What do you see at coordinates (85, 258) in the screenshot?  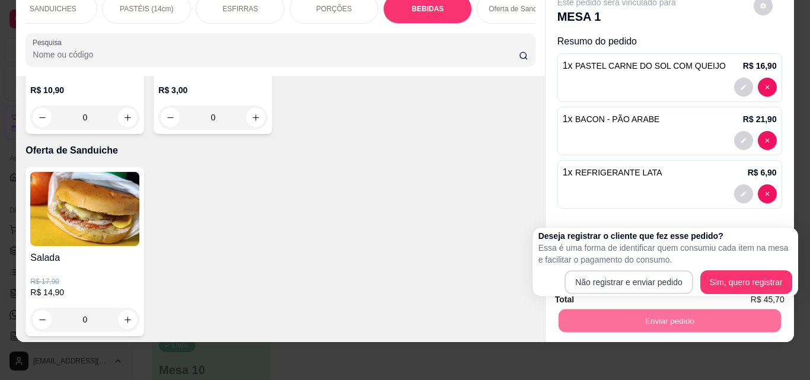 I see `h4: Salada` at bounding box center [85, 258].